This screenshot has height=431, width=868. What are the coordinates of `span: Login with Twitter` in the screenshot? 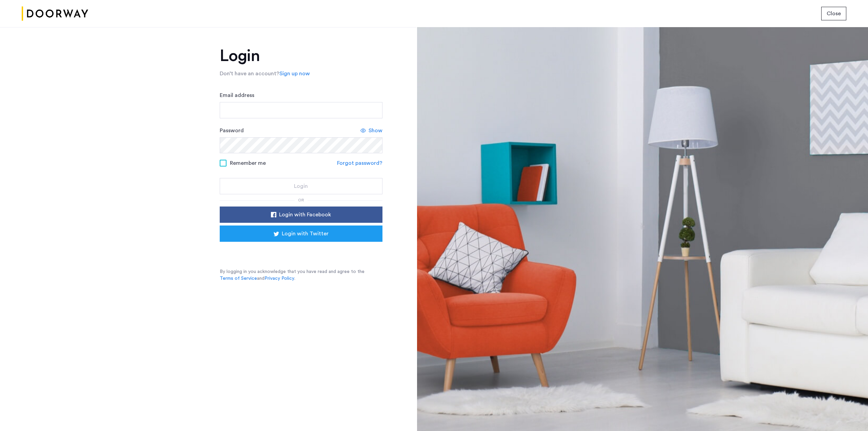 It's located at (305, 234).